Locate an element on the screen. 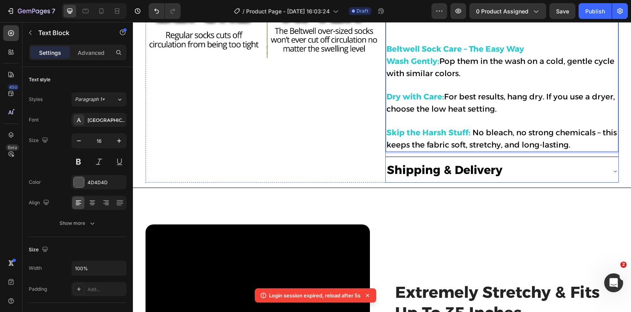  button: Show more is located at coordinates (78, 223).